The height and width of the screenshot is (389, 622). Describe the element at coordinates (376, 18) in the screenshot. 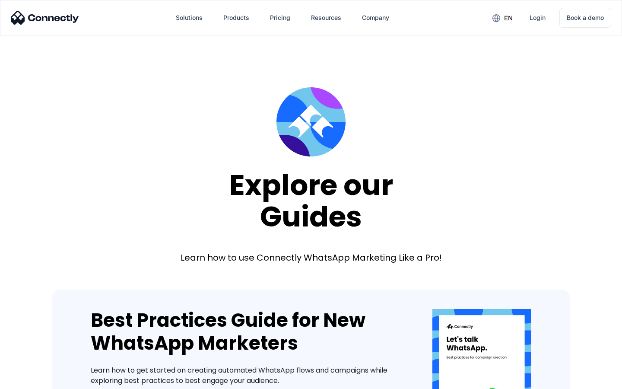

I see `div: Company` at that location.